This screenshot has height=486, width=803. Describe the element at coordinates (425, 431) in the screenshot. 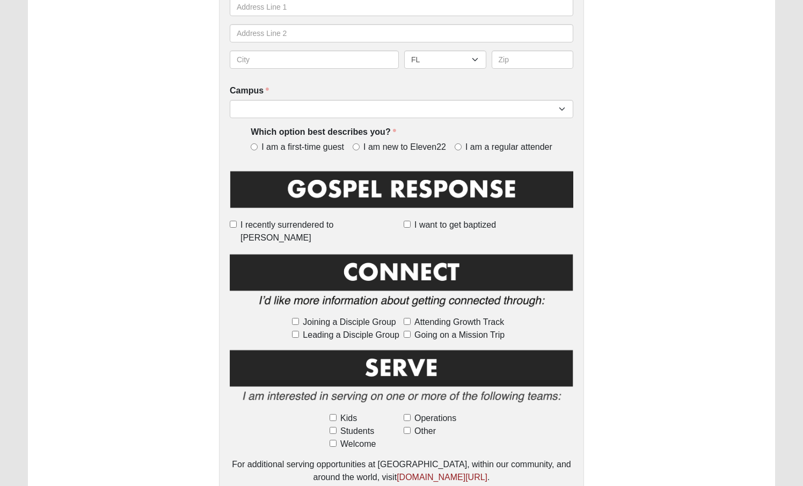

I see `span: Other` at that location.